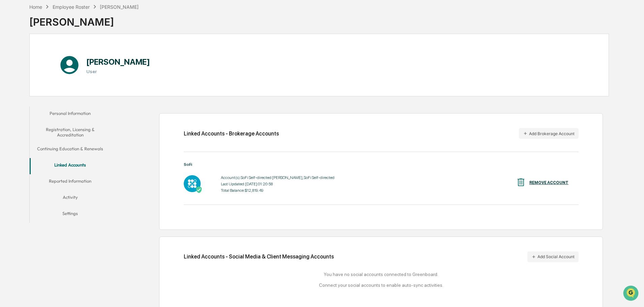 The height and width of the screenshot is (307, 644). I want to click on button: Reported Information, so click(70, 182).